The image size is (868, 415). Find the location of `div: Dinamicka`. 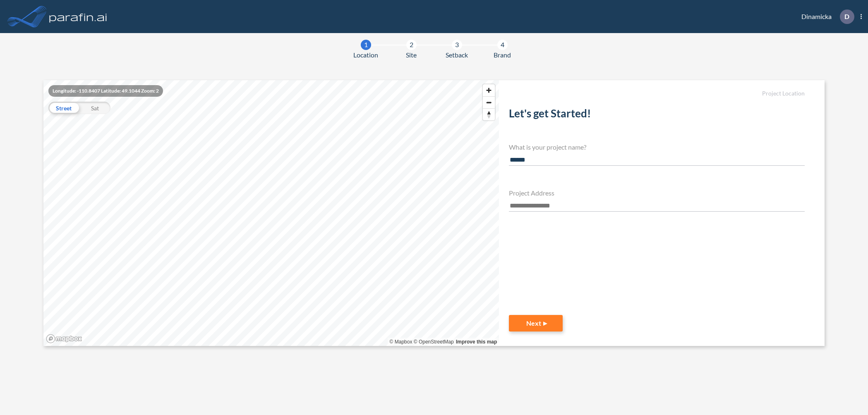

div: Dinamicka is located at coordinates (825, 17).